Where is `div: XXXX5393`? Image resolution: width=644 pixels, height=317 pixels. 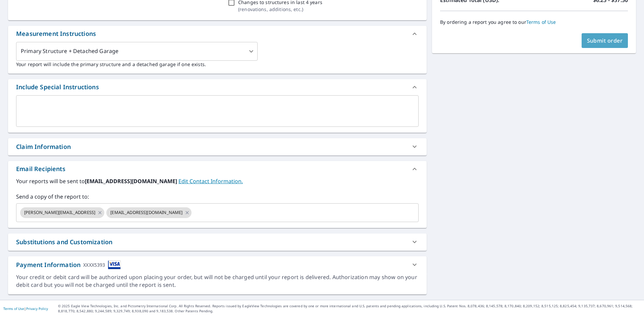 div: XXXX5393 is located at coordinates (94, 265).